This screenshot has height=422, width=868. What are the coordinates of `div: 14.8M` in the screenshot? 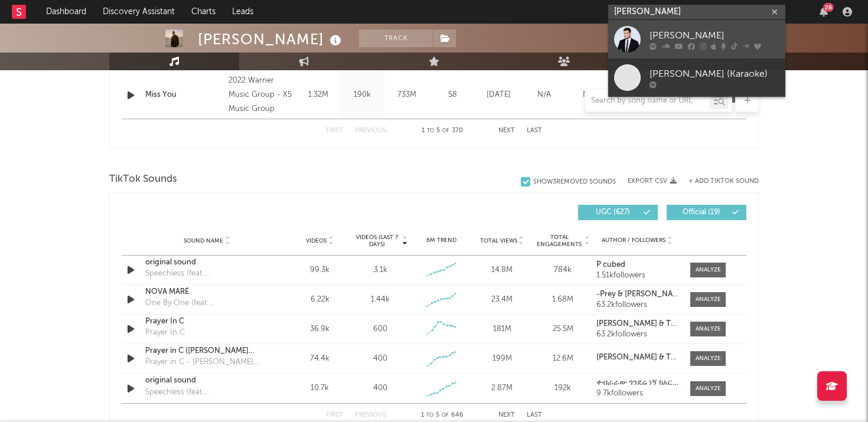 It's located at (502, 270).